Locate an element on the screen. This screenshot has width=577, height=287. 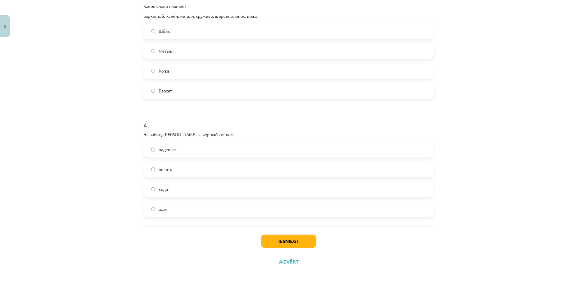
span: Бархат is located at coordinates (165, 91).